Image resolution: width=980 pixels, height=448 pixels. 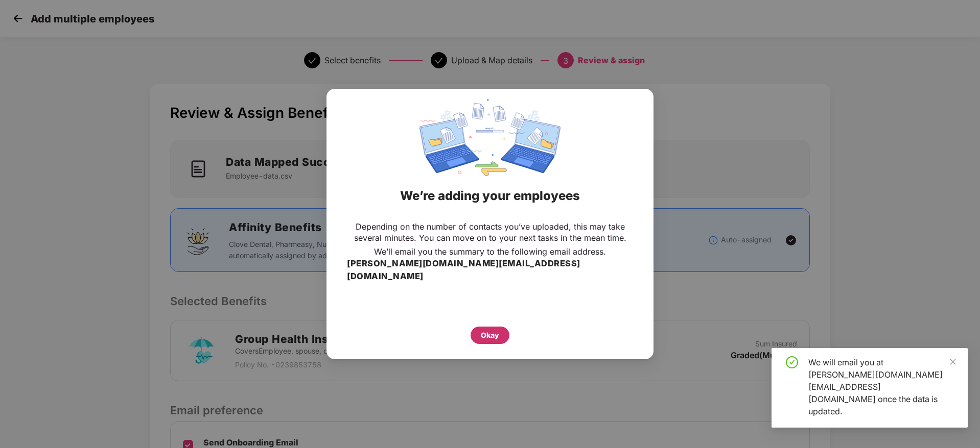 What do you see at coordinates (792, 362) in the screenshot?
I see `span: check-circle` at bounding box center [792, 362].